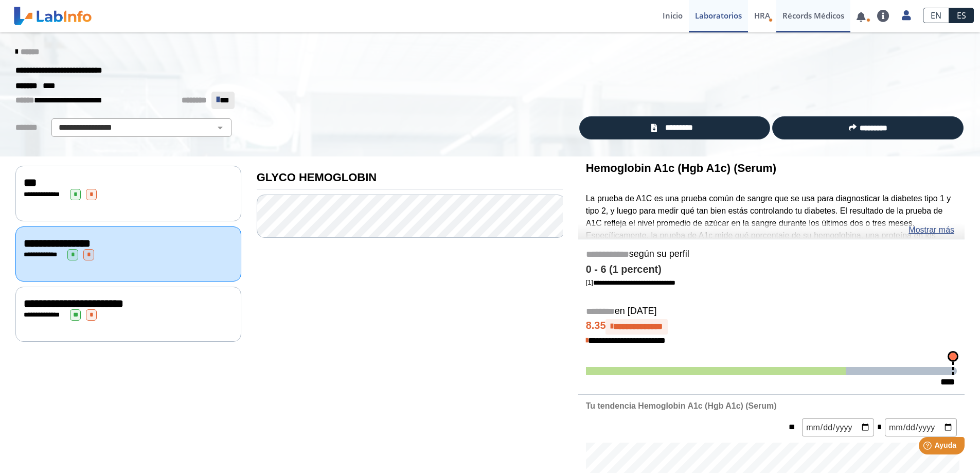 The height and width of the screenshot is (473, 980). What do you see at coordinates (317, 177) in the screenshot?
I see `b: GLYCO HEMOGLOBIN` at bounding box center [317, 177].